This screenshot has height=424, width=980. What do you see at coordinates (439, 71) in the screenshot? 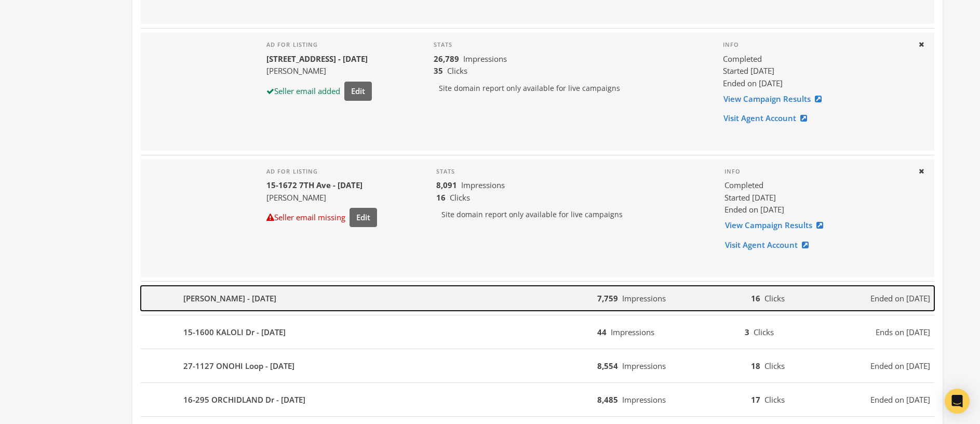
I see `b: 35` at bounding box center [439, 71].